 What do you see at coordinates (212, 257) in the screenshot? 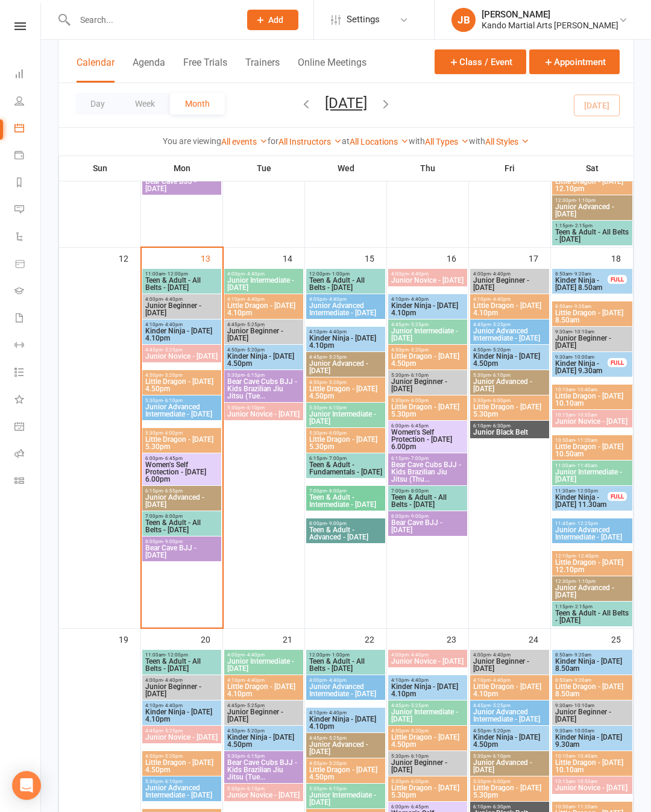
I see `div: 13` at bounding box center [212, 257].